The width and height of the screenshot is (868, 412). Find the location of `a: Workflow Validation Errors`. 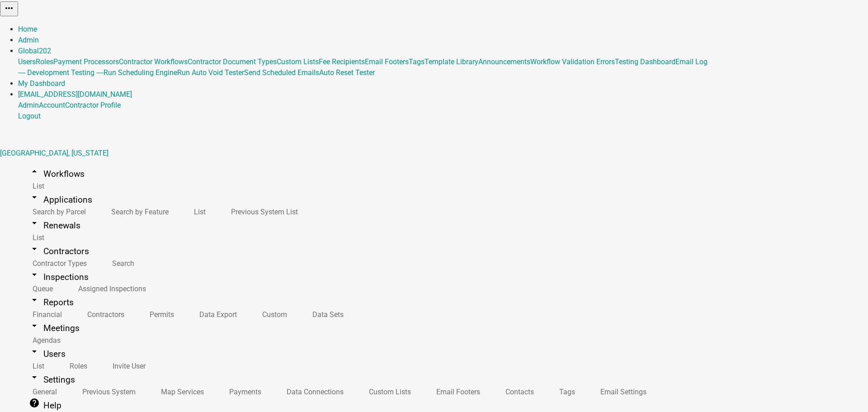

a: Workflow Validation Errors is located at coordinates (572, 62).